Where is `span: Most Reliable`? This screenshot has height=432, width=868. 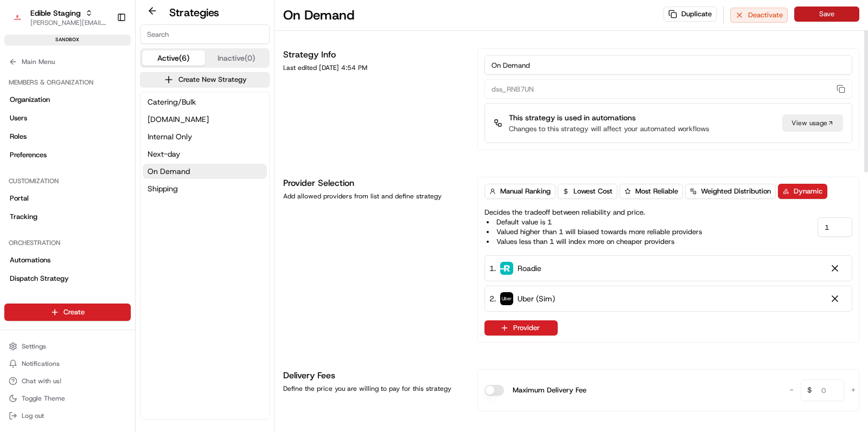 span: Most Reliable is located at coordinates (656, 191).